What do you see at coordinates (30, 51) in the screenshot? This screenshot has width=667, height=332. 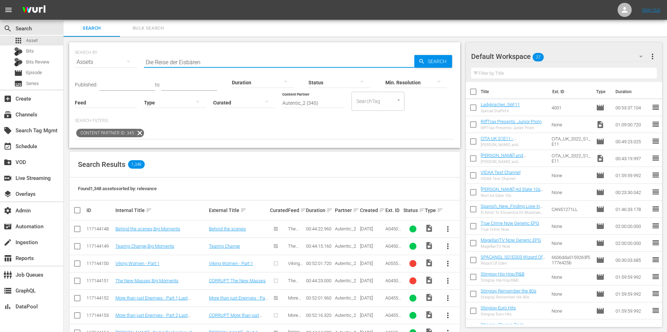 I see `span: Bits` at bounding box center [30, 51].